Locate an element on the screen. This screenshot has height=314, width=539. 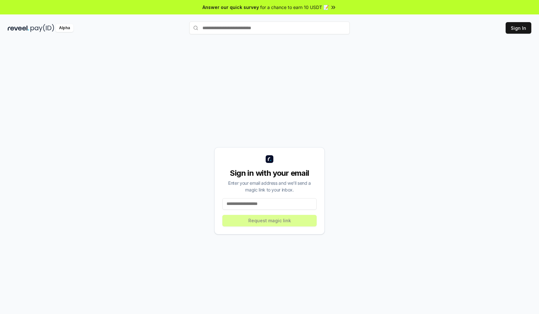
span: Answer our quick survey is located at coordinates (231, 7).